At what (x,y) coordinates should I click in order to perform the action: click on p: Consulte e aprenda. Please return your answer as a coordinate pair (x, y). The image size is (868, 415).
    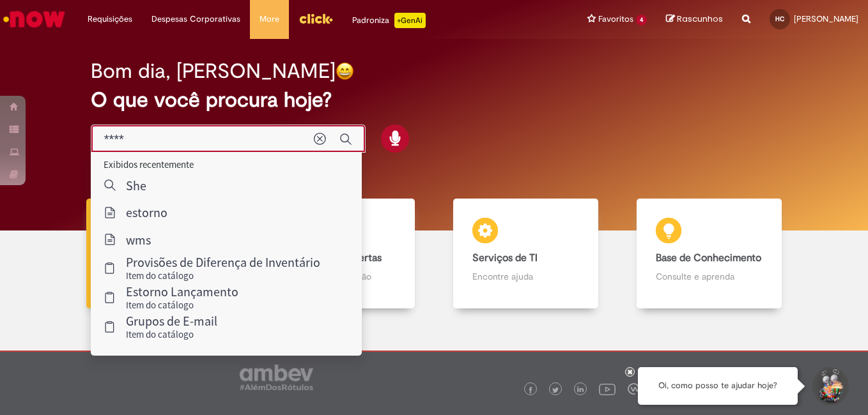
    Looking at the image, I should click on (710, 277).